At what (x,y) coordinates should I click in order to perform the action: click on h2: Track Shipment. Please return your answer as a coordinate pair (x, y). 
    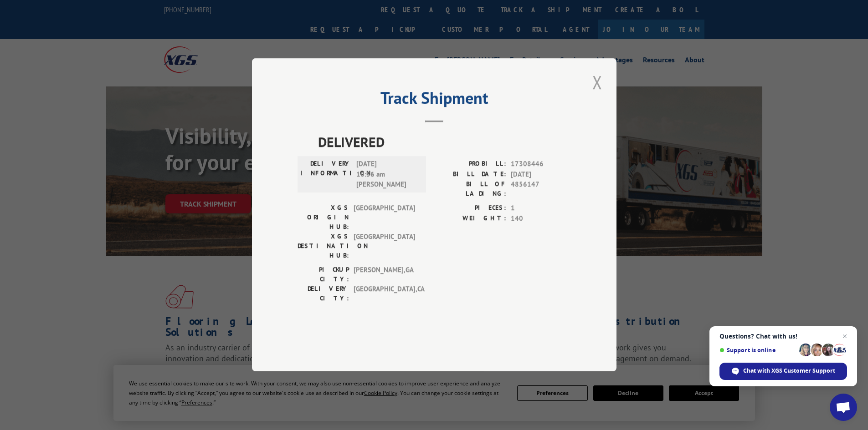
    Looking at the image, I should click on (434, 100).